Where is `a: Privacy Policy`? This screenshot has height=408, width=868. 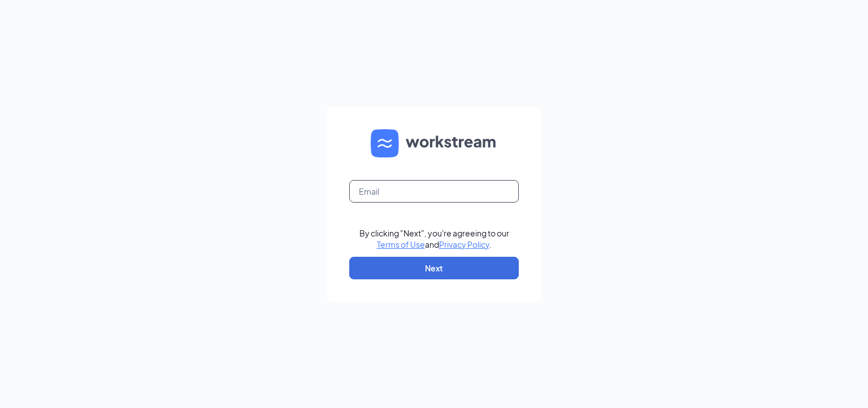
a: Privacy Policy is located at coordinates (464, 244).